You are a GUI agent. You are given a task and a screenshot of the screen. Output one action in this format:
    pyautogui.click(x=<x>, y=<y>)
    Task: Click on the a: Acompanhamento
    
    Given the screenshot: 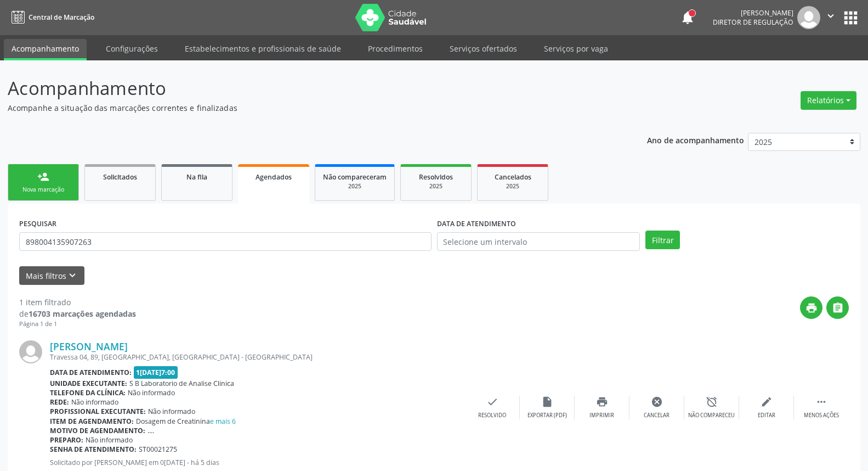 What is the action you would take?
    pyautogui.click(x=45, y=49)
    